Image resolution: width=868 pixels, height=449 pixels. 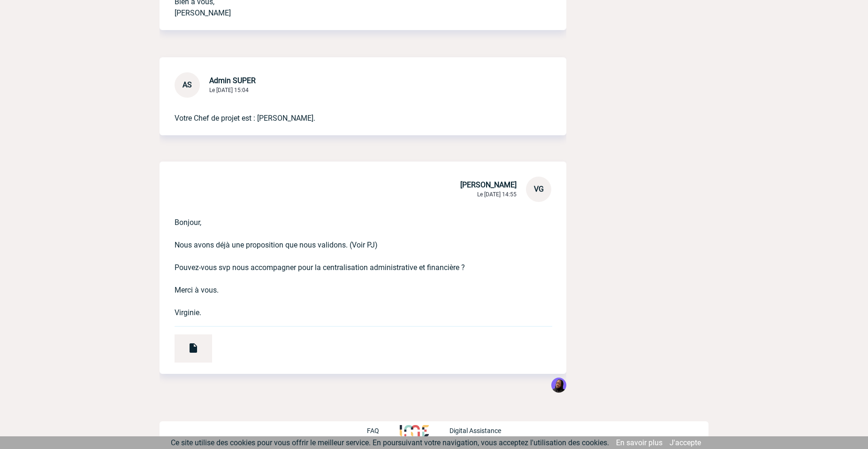 What do you see at coordinates (390, 442) in the screenshot?
I see `span: Ce site utilise des cookies pour vous offrir le meilleur service. En poursuivant votre navigation...` at bounding box center [390, 442].